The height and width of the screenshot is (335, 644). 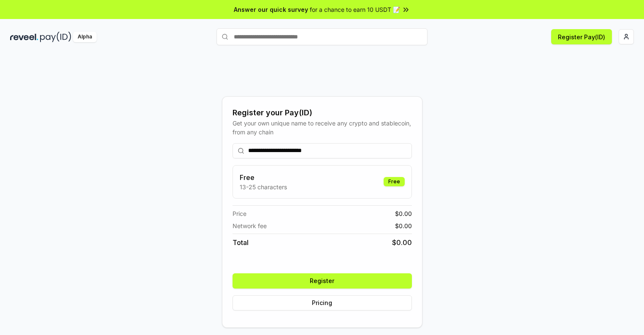 I want to click on div: Free, so click(x=395, y=182).